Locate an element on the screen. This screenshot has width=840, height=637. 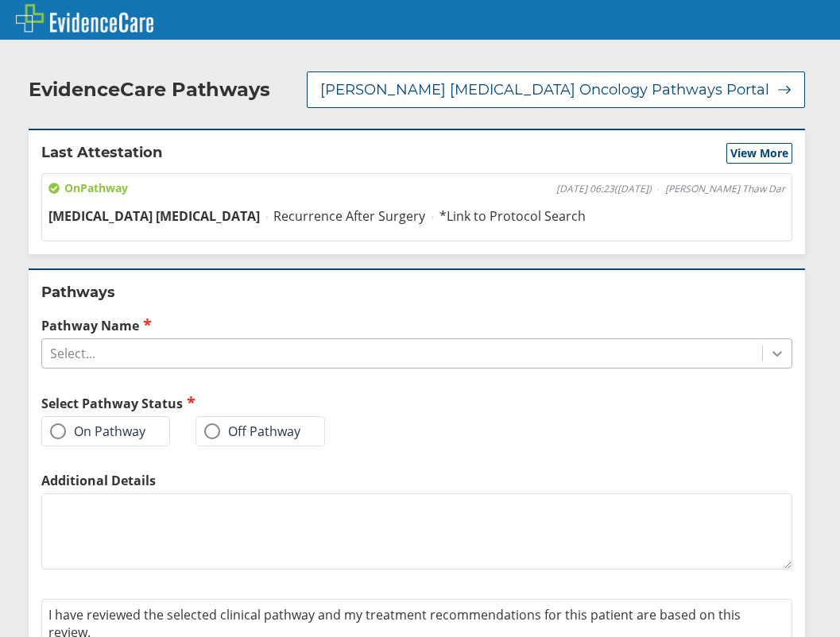
span: View More is located at coordinates (759, 153).